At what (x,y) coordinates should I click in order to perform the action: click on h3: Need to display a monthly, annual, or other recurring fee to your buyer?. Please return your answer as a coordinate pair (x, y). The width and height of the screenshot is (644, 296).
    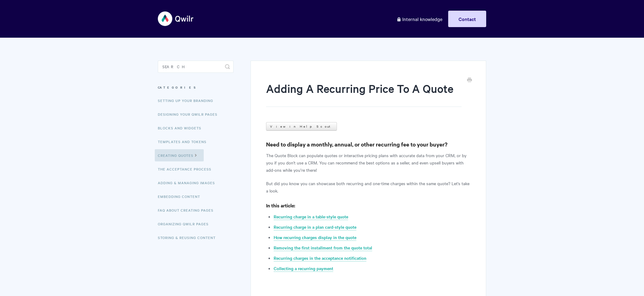
    Looking at the image, I should click on (368, 144).